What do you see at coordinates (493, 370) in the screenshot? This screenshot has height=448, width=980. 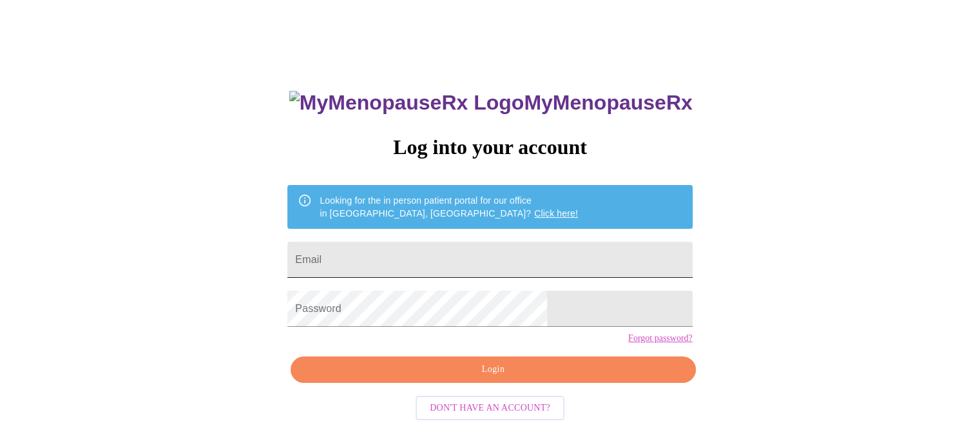 I see `span: Login` at bounding box center [493, 370].